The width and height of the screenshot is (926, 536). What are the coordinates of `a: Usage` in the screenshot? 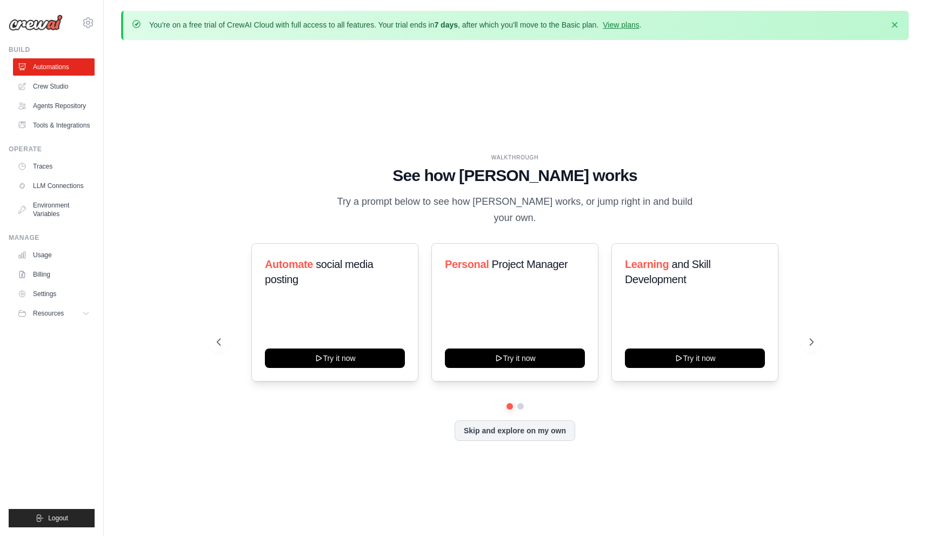 It's located at (53, 255).